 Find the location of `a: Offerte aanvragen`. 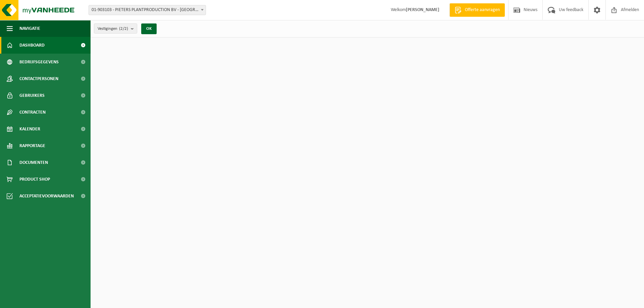

a: Offerte aanvragen is located at coordinates (477, 10).